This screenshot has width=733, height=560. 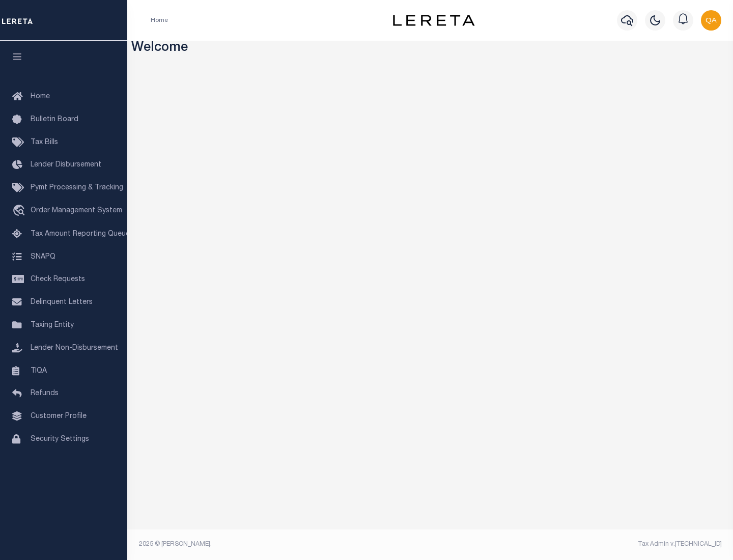 What do you see at coordinates (55, 120) in the screenshot?
I see `span: Bulletin Board` at bounding box center [55, 120].